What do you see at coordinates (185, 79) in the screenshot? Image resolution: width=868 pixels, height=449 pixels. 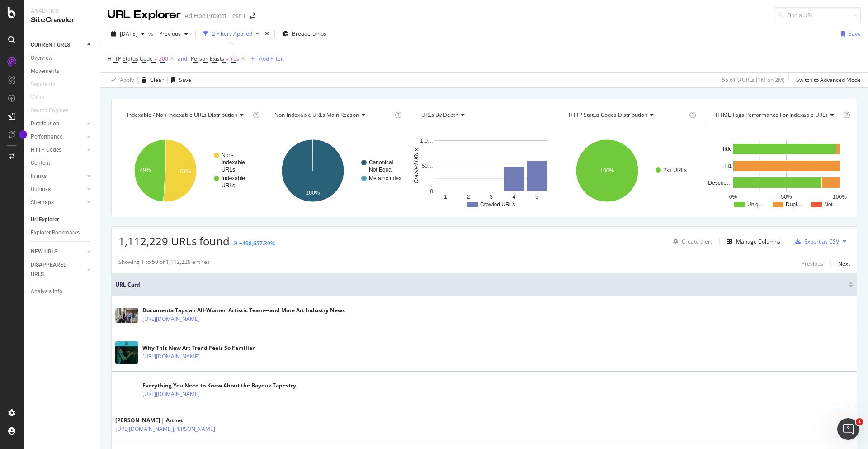 I see `div: Save` at bounding box center [185, 79].